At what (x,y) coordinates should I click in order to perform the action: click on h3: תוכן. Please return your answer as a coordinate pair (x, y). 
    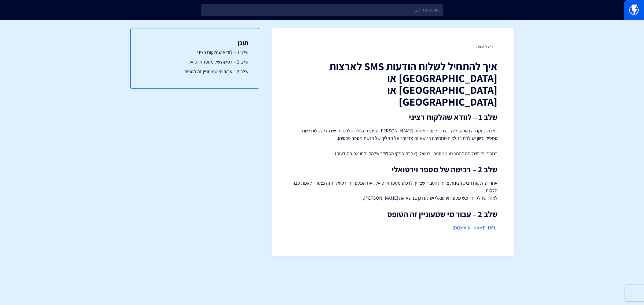
    Looking at the image, I should click on (195, 43).